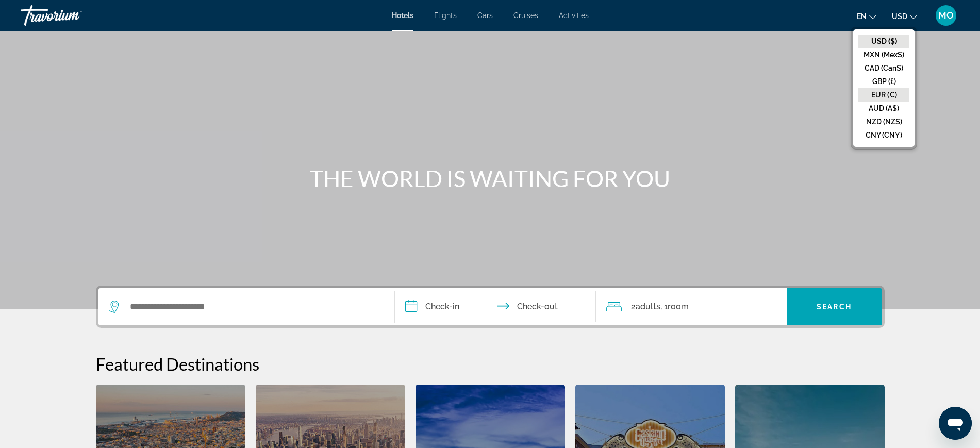 This screenshot has height=448, width=980. I want to click on button: Check in and out dates, so click(496, 307).